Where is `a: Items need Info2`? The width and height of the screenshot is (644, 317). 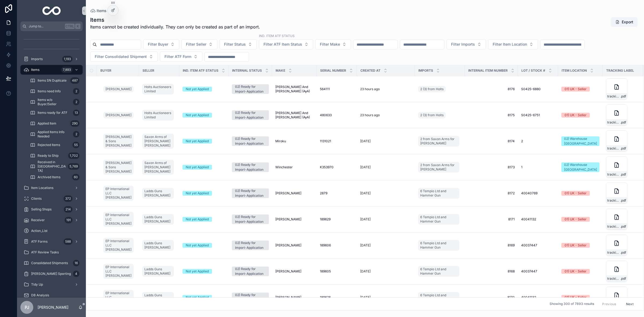
a: Items need Info2 is located at coordinates (55, 91).